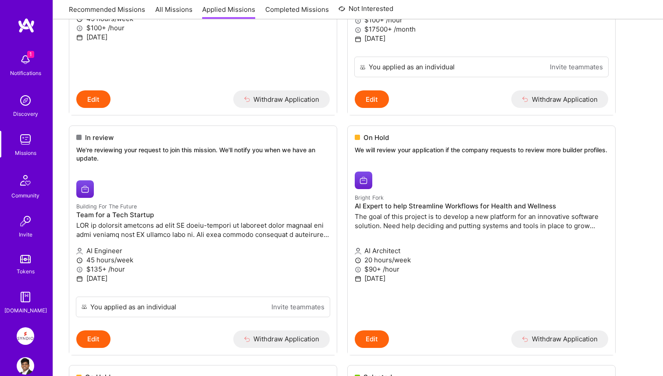  I want to click on img: Bright Fork company logo, so click(364, 180).